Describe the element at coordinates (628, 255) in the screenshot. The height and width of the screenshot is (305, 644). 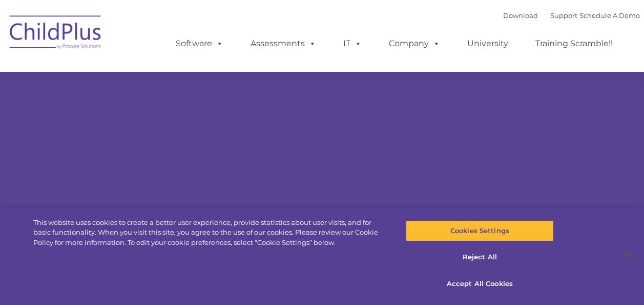
I see `button: Close` at that location.